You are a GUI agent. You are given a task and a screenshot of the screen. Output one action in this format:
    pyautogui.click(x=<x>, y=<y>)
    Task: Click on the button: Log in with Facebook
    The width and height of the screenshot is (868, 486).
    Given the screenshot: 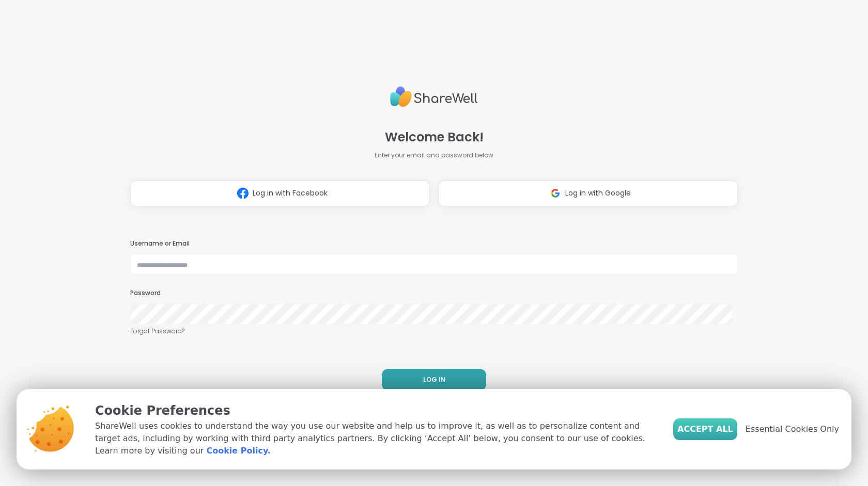 What is the action you would take?
    pyautogui.click(x=280, y=194)
    